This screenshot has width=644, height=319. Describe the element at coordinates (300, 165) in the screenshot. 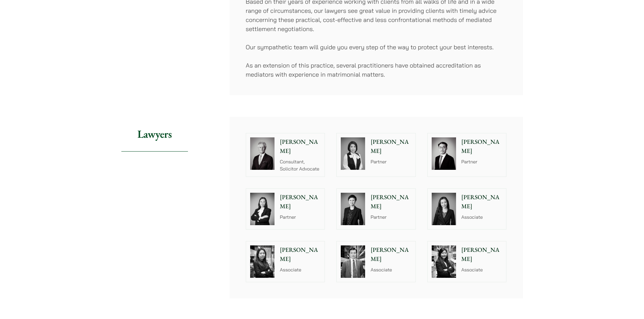

I see `p: Consultant, Solicitor Advocate` at that location.